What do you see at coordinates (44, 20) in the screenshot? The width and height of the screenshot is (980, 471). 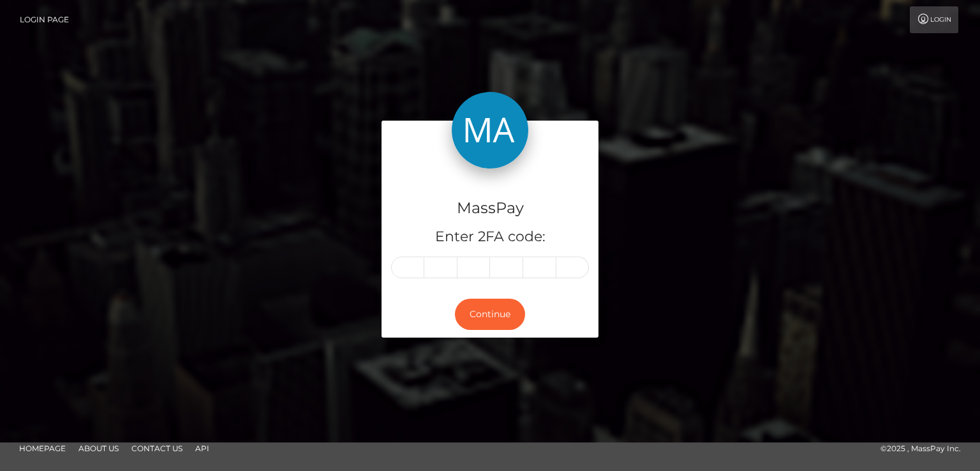 I see `a: Login Page` at bounding box center [44, 20].